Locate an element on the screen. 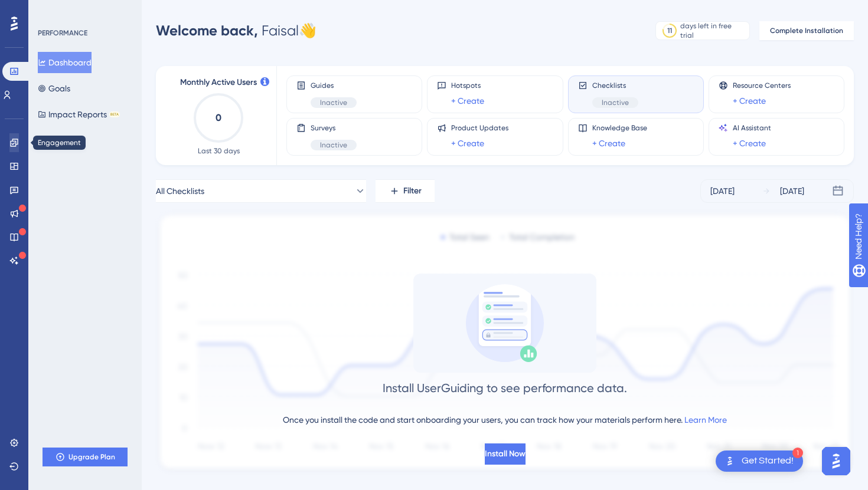  button: Filter is located at coordinates (405, 191).